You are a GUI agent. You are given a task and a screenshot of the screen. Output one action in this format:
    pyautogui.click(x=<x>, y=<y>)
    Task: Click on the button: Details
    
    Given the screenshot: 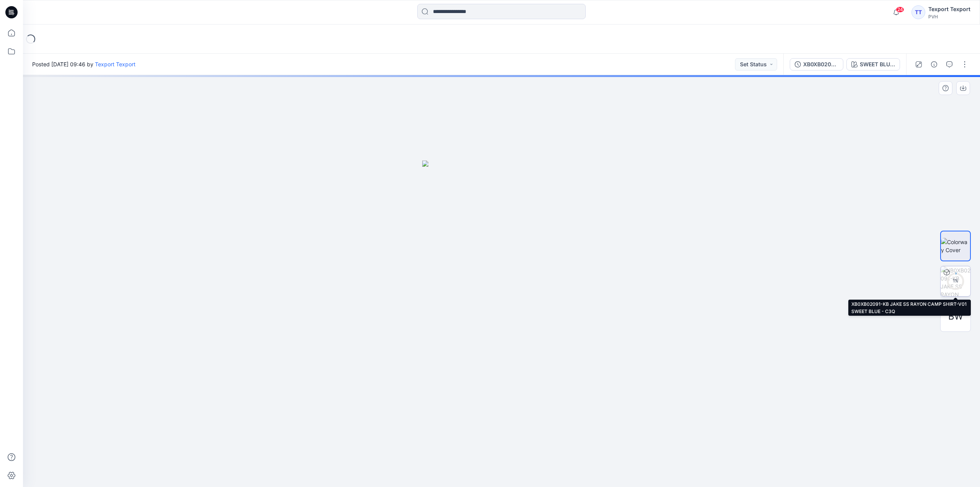 What is the action you would take?
    pyautogui.click(x=934, y=64)
    